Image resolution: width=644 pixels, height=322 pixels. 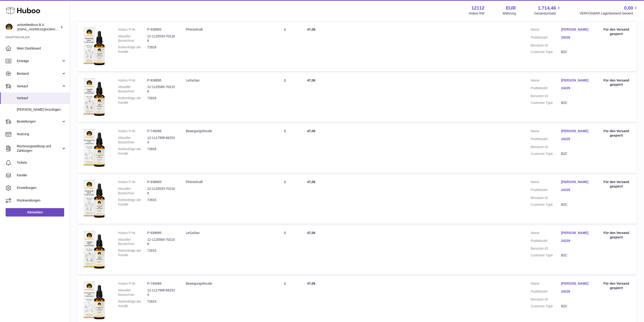 I want to click on img: info@activemedicus.com, so click(x=9, y=27).